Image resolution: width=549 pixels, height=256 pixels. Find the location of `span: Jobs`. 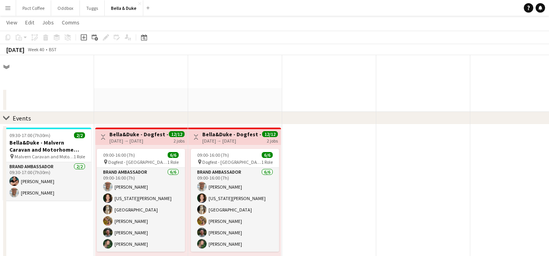

span: Jobs is located at coordinates (48, 22).